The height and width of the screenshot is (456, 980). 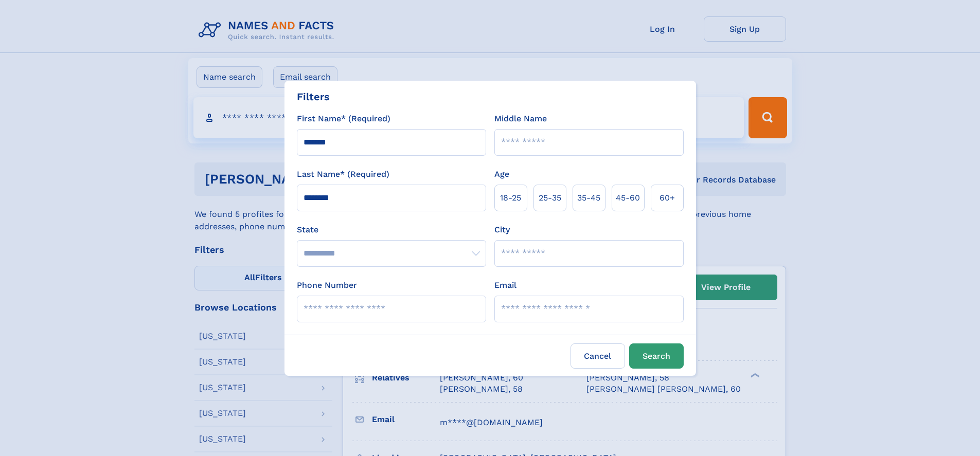 What do you see at coordinates (656, 355) in the screenshot?
I see `button: Search` at bounding box center [656, 355].